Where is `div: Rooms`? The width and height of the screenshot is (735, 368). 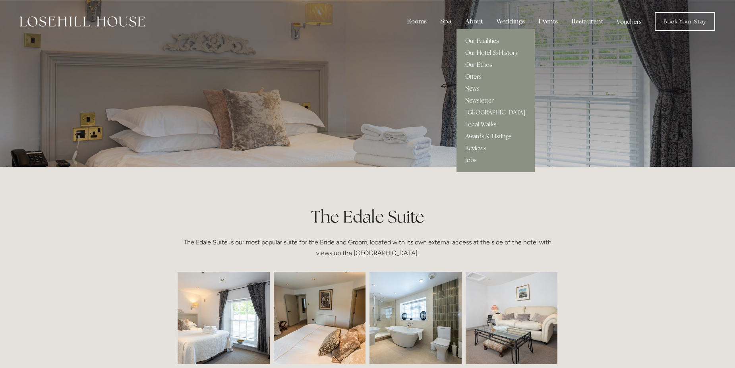 div: Rooms is located at coordinates (417, 21).